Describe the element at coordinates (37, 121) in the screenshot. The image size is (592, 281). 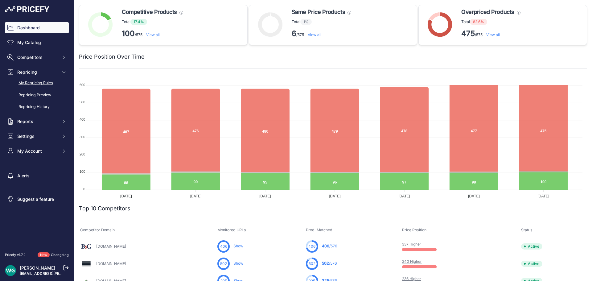
I see `button: Reports` at that location.